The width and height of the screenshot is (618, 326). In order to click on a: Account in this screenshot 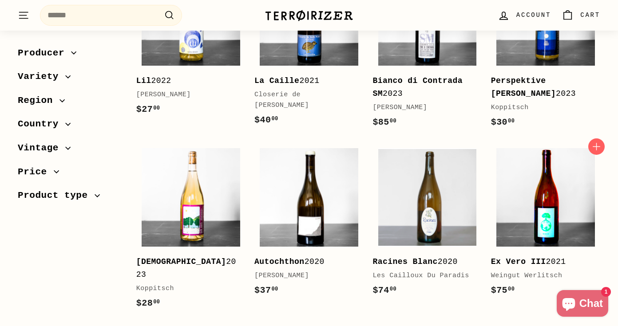, I will do `click(524, 15)`.